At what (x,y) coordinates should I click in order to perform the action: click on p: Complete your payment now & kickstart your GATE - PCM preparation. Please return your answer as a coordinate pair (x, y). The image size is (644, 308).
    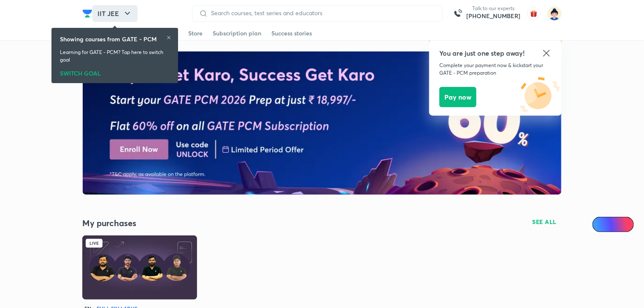
    Looking at the image, I should click on (496, 69).